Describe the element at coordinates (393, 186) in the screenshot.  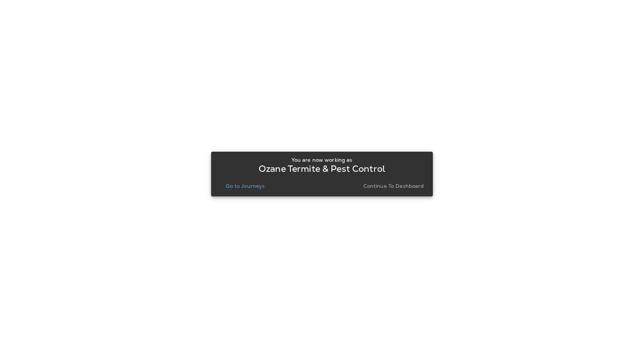
I see `p: Continue to Dashboard` at that location.